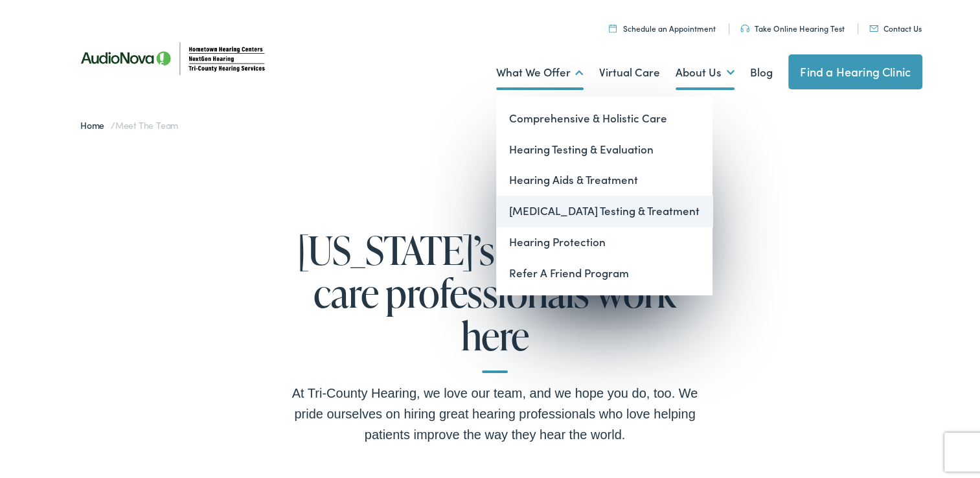 Image resolution: width=980 pixels, height=478 pixels. I want to click on a: Hearing Protection, so click(604, 239).